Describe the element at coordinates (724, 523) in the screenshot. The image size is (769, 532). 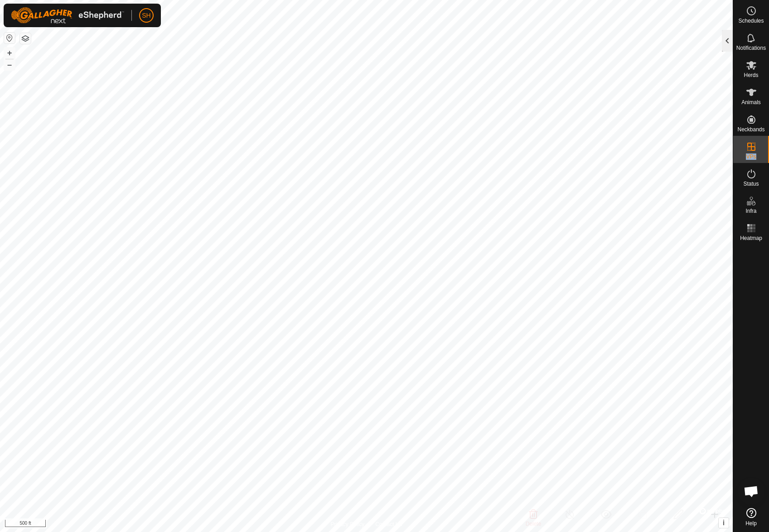
I see `button: i` at that location.